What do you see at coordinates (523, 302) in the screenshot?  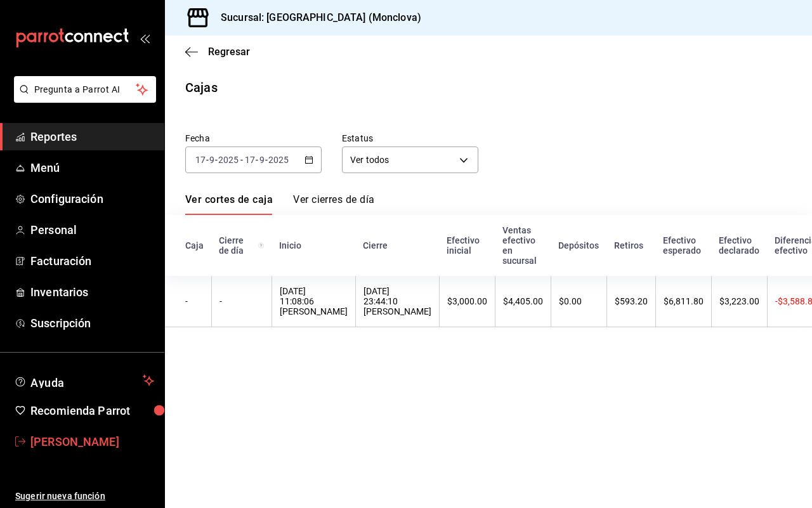 I see `div: $4,405.00` at bounding box center [523, 302].